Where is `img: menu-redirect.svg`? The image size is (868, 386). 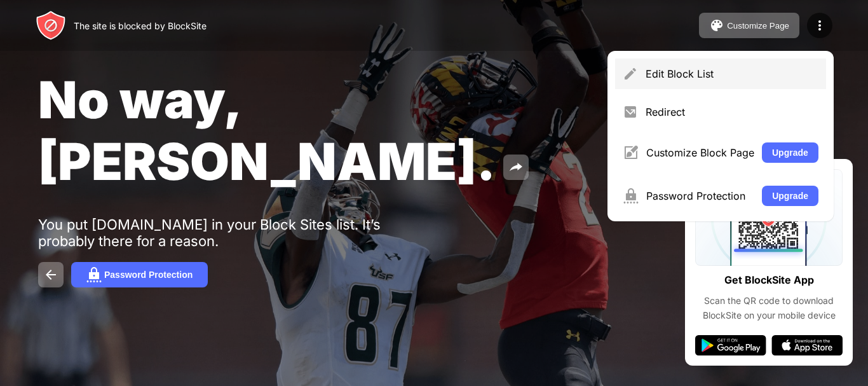
img: menu-redirect.svg is located at coordinates (631, 112).